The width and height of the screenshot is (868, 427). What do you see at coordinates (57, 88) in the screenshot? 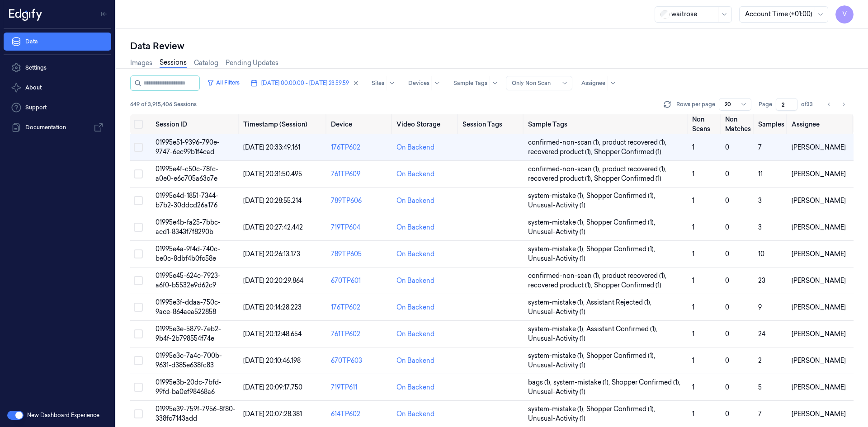
I see `button: About` at bounding box center [57, 88].